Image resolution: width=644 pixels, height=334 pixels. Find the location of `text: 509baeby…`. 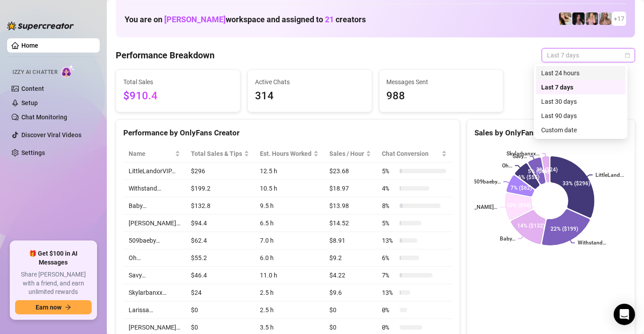

text: 509baeby… is located at coordinates (487, 181).